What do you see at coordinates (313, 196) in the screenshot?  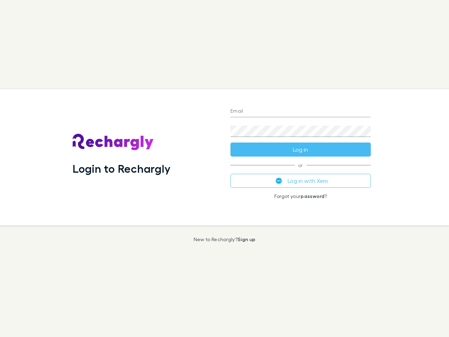 I see `a: password` at bounding box center [313, 196].